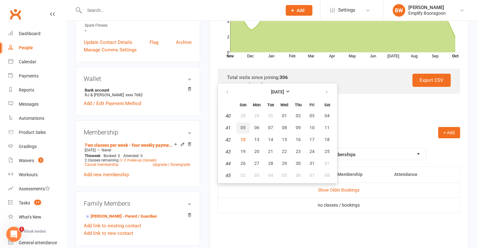 This screenshot has height=248, width=477. I want to click on button: 31, so click(312, 164).